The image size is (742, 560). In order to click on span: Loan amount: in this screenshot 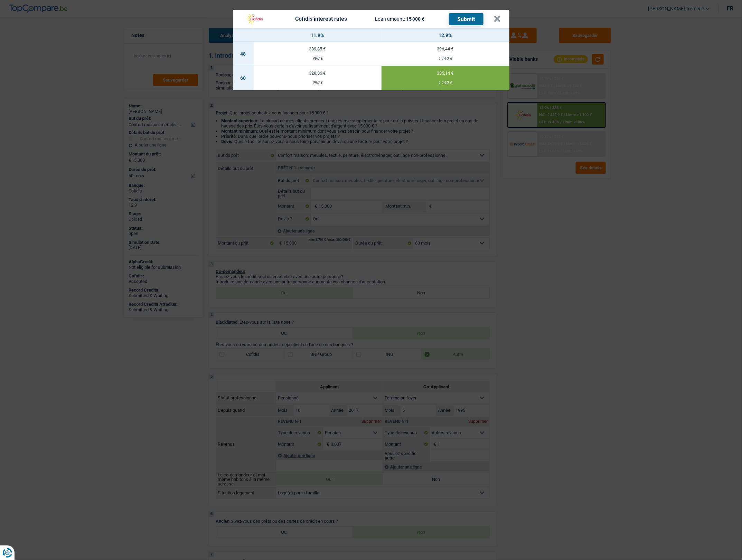, I will do `click(390, 19)`.